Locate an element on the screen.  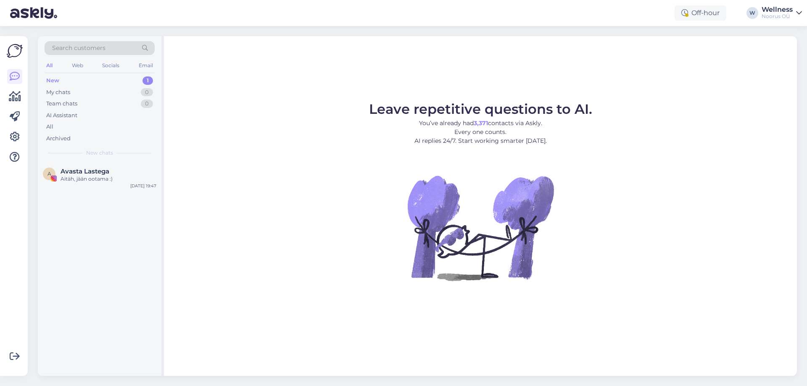
div: Socials is located at coordinates (111, 66).